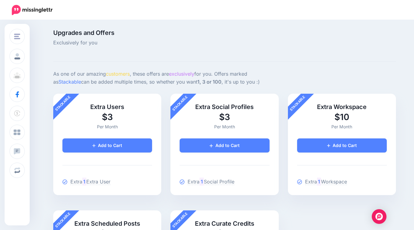 The height and width of the screenshot is (230, 414). What do you see at coordinates (341, 117) in the screenshot?
I see `h2: $10` at bounding box center [341, 117].